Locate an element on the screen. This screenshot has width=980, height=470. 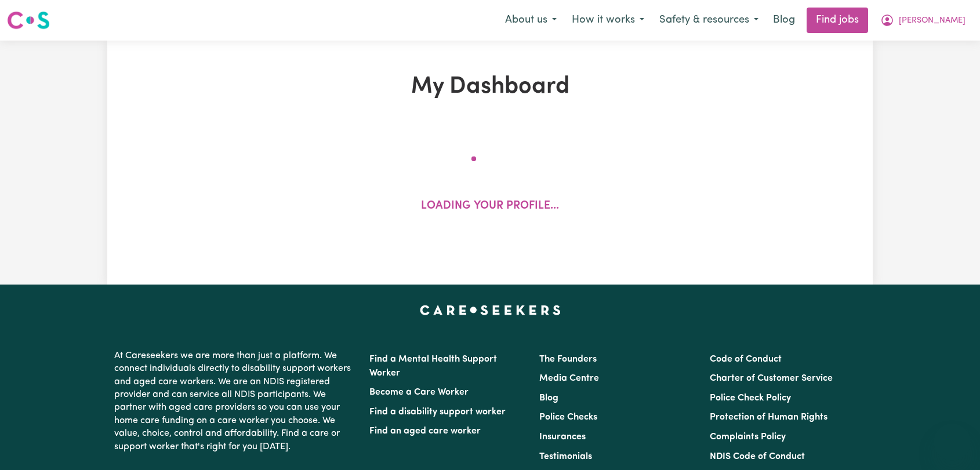
button: How it works is located at coordinates (608, 20).